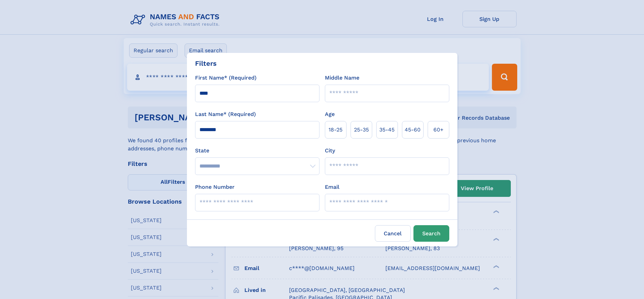  I want to click on span: 18‑25, so click(335, 130).